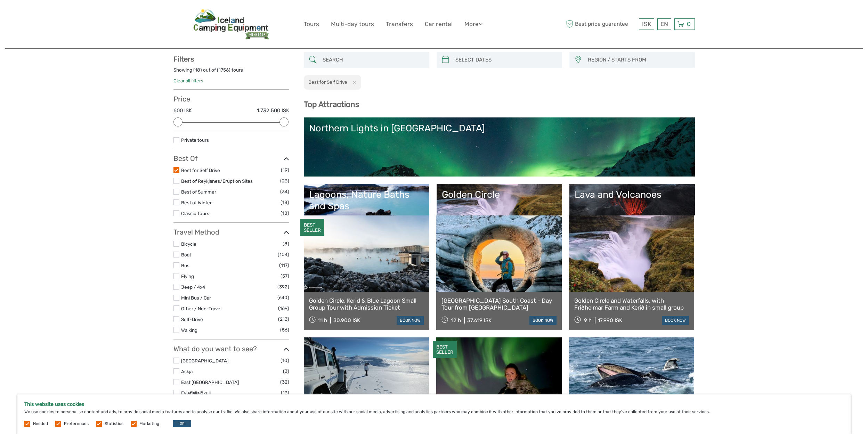 The width and height of the screenshot is (868, 434). Describe the element at coordinates (183, 110) in the screenshot. I see `label: 600 ISK` at that location.